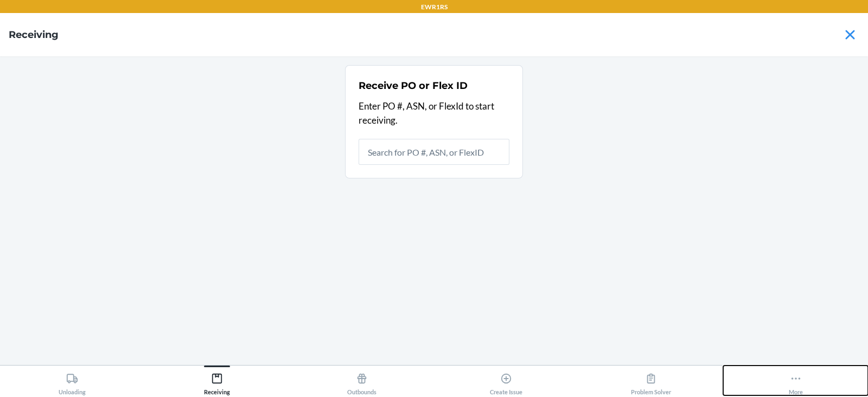  Describe the element at coordinates (361, 380) in the screenshot. I see `button: Outbounds` at that location.